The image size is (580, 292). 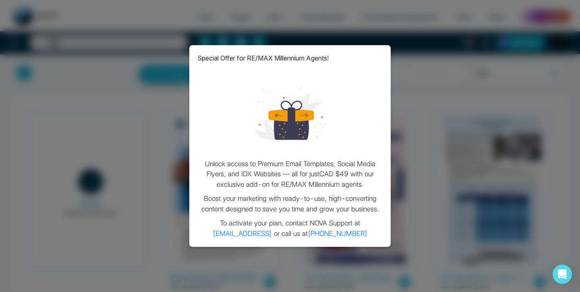 What do you see at coordinates (290, 203) in the screenshot?
I see `p: Boost your marketing with ready-to-use, high-converting content designed to save you time and gro...` at bounding box center [290, 203].